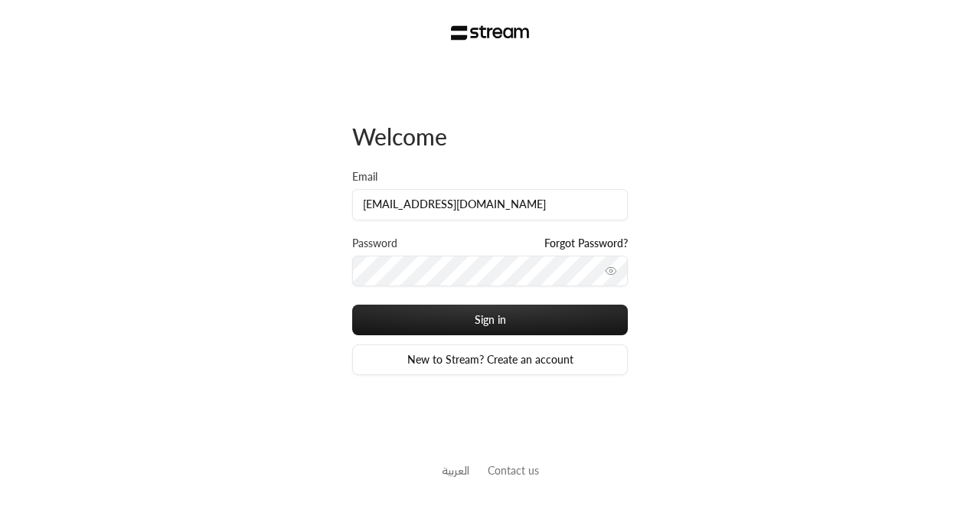 The width and height of the screenshot is (980, 509). Describe the element at coordinates (455, 470) in the screenshot. I see `a: العربية` at that location.